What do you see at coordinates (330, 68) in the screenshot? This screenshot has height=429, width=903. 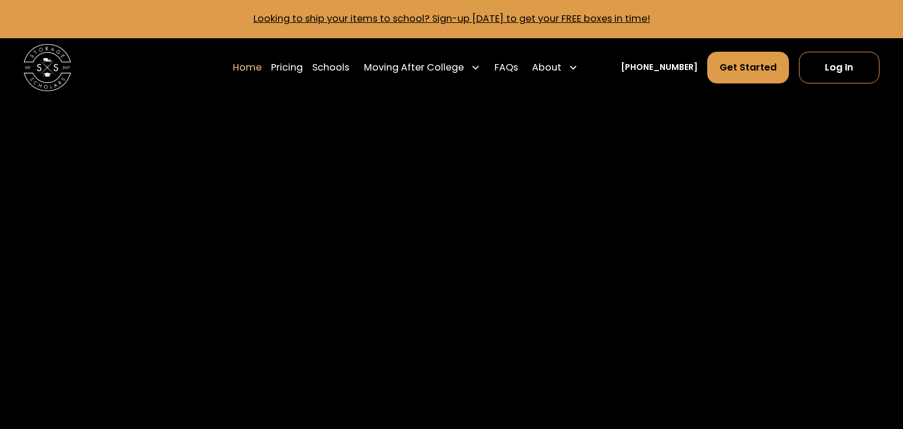 I see `a: Schools` at bounding box center [330, 68].